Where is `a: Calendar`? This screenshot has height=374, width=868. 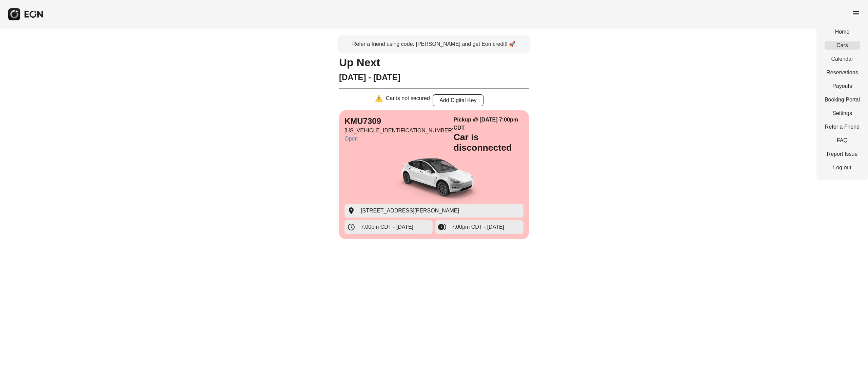
a: Calendar is located at coordinates (842, 59).